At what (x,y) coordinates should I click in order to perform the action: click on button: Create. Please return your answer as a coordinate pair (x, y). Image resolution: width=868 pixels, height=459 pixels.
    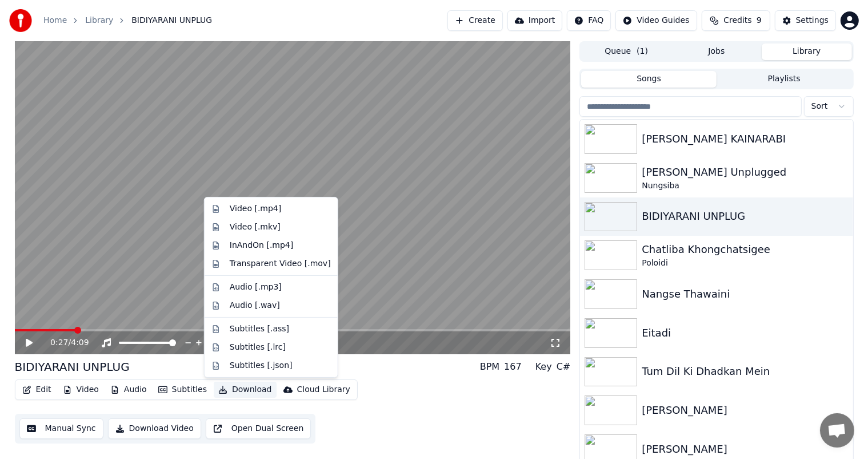
    Looking at the image, I should click on (475, 21).